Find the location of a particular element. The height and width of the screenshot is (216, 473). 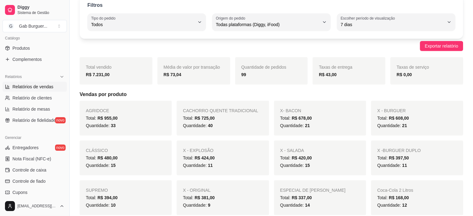

span: SUPREMO is located at coordinates (97, 190).